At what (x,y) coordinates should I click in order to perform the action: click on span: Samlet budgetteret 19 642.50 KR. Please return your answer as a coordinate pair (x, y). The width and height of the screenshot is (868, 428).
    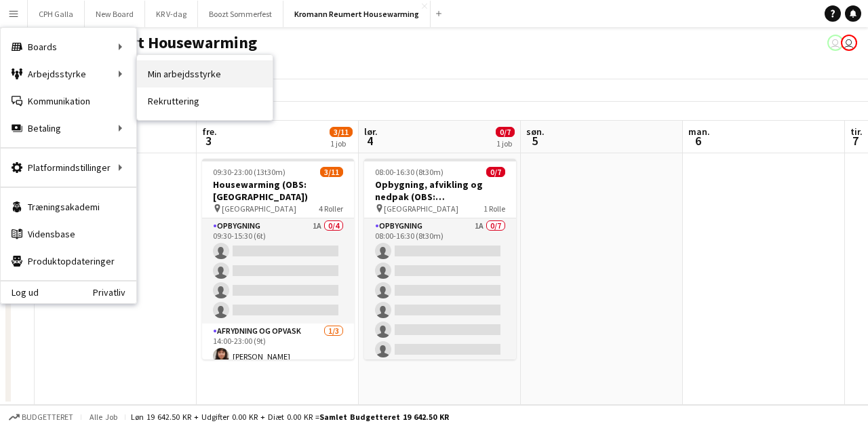
    Looking at the image, I should click on (384, 417).